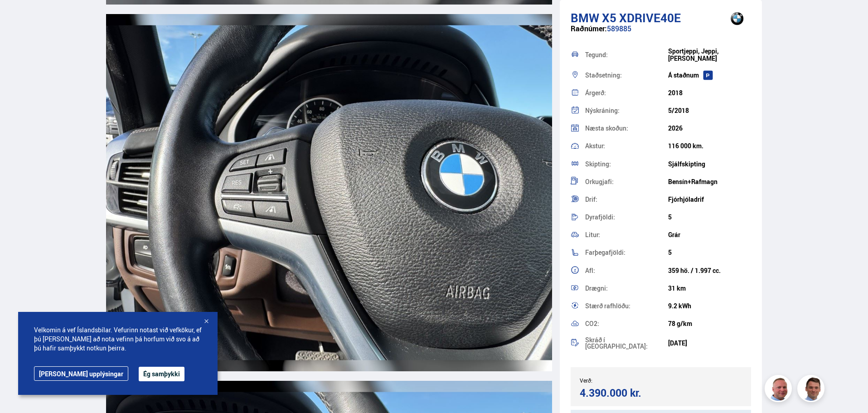 This screenshot has height=413, width=868. Describe the element at coordinates (329, 192) in the screenshot. I see `img: 3574106.jpeg` at that location.